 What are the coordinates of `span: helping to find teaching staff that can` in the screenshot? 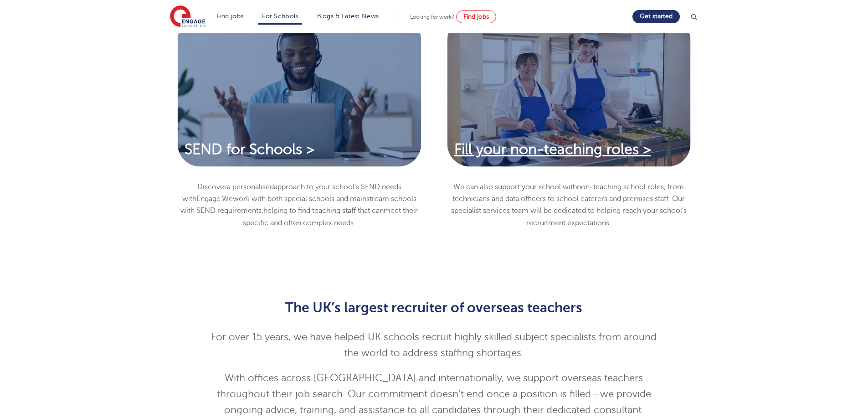 It's located at (323, 211).